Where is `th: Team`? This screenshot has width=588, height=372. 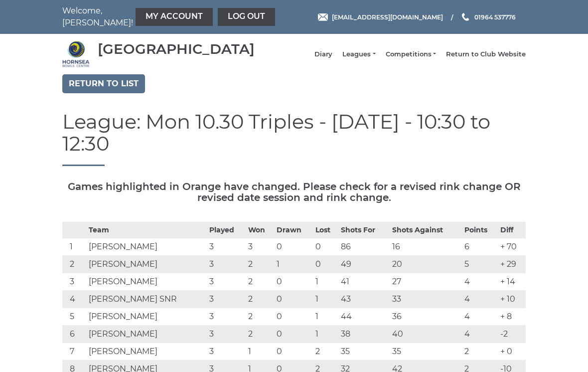 th: Team is located at coordinates (147, 231).